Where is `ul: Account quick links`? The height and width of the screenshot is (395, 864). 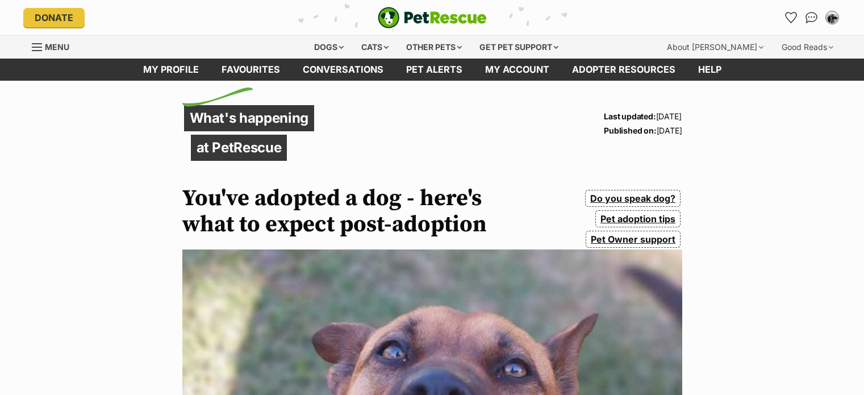 ul: Account quick links is located at coordinates (812, 18).